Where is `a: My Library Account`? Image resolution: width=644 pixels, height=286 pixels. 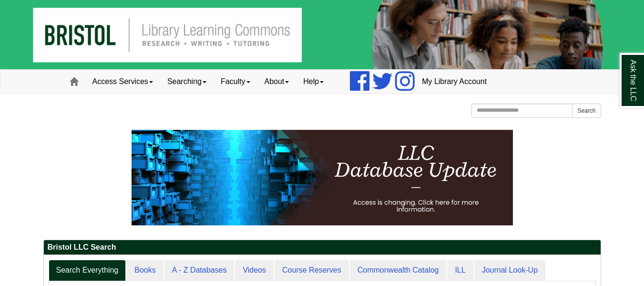 a: My Library Account is located at coordinates (454, 81).